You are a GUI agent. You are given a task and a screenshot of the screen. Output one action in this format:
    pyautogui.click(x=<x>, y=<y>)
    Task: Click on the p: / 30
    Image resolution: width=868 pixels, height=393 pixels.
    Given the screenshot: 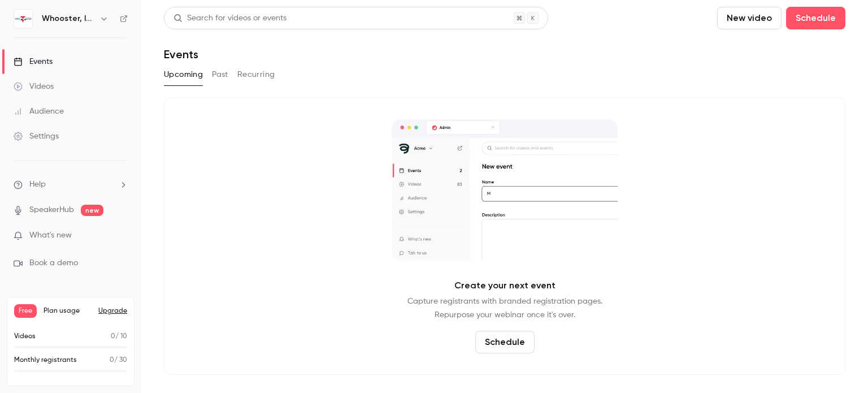 What is the action you would take?
    pyautogui.click(x=118, y=360)
    